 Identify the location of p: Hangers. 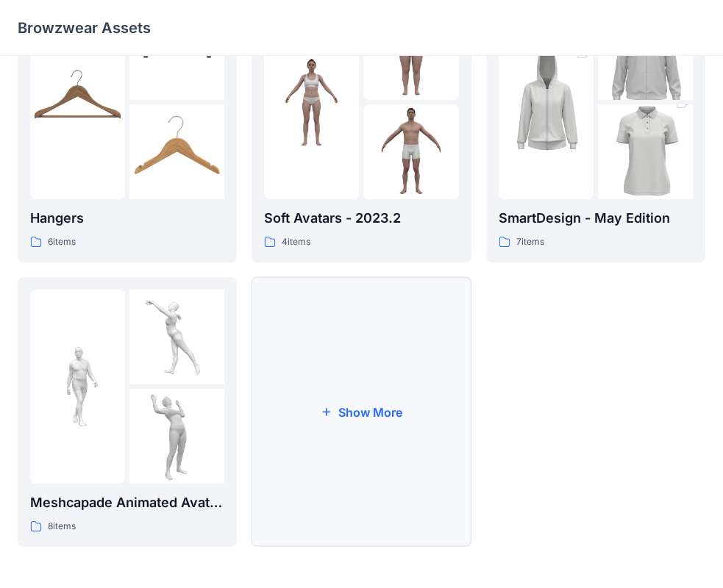
(127, 218).